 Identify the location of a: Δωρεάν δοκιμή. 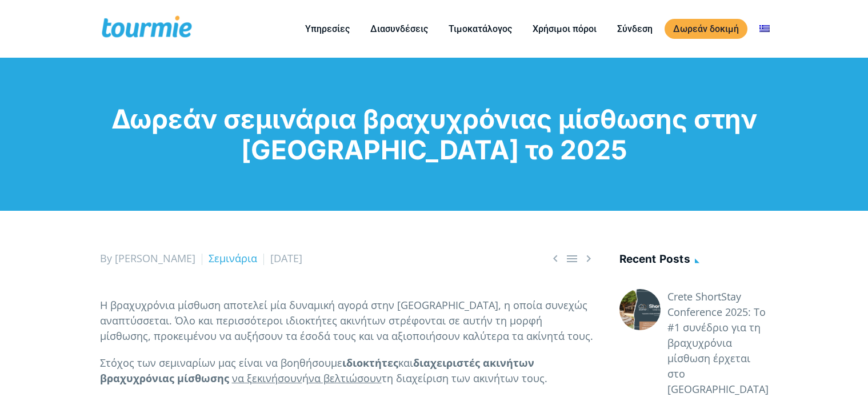
(706, 29).